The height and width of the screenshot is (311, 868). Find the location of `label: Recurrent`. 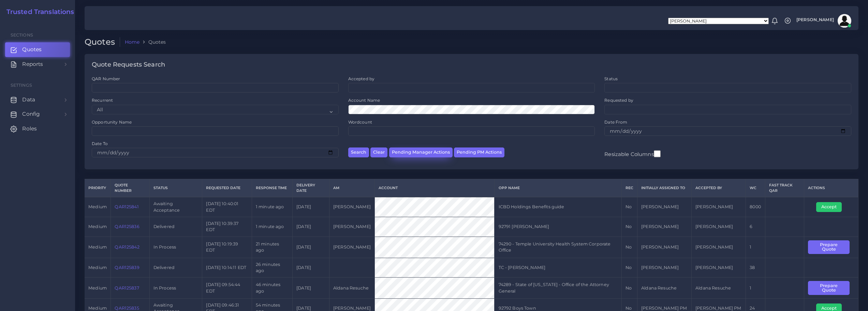

label: Recurrent is located at coordinates (103, 100).